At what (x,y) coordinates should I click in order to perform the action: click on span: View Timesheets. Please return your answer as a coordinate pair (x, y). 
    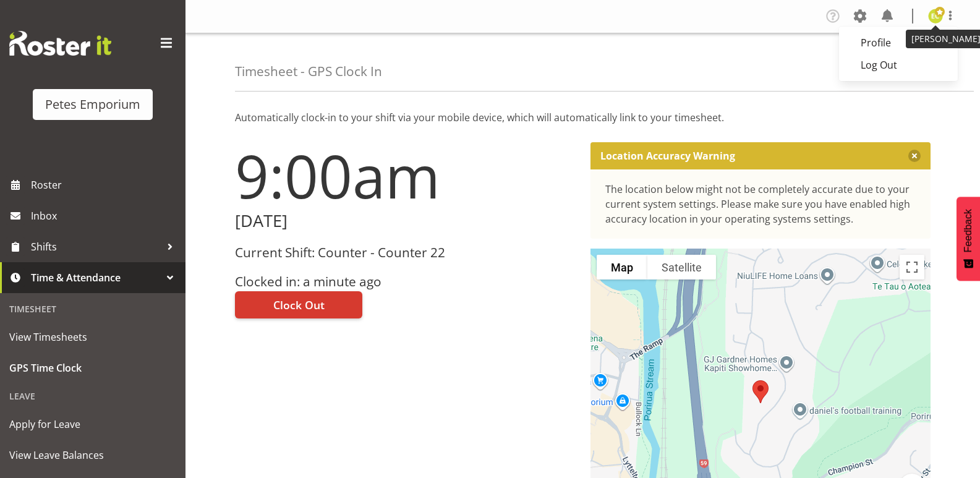
    Looking at the image, I should click on (93, 337).